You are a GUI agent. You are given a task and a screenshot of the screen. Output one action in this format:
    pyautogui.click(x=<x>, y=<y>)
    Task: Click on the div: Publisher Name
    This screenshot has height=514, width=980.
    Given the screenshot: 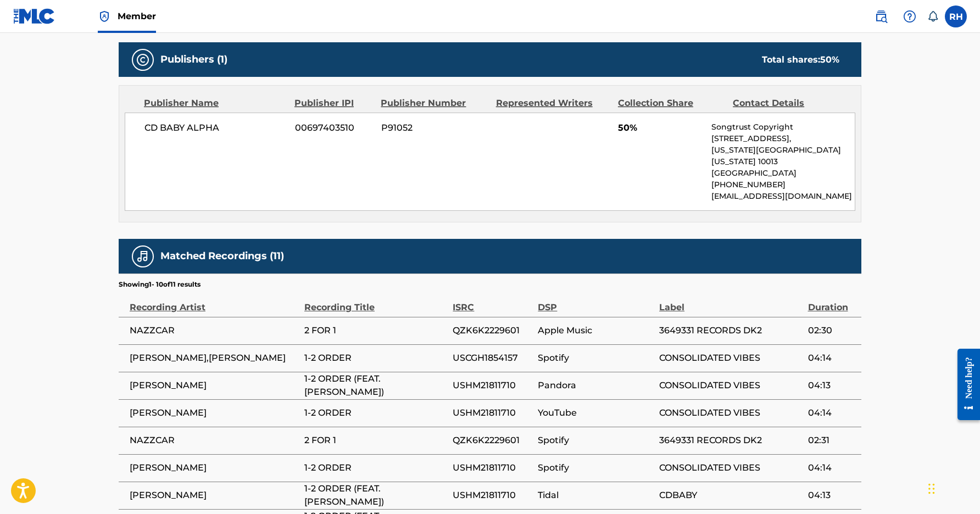 What is the action you would take?
    pyautogui.click(x=215, y=103)
    